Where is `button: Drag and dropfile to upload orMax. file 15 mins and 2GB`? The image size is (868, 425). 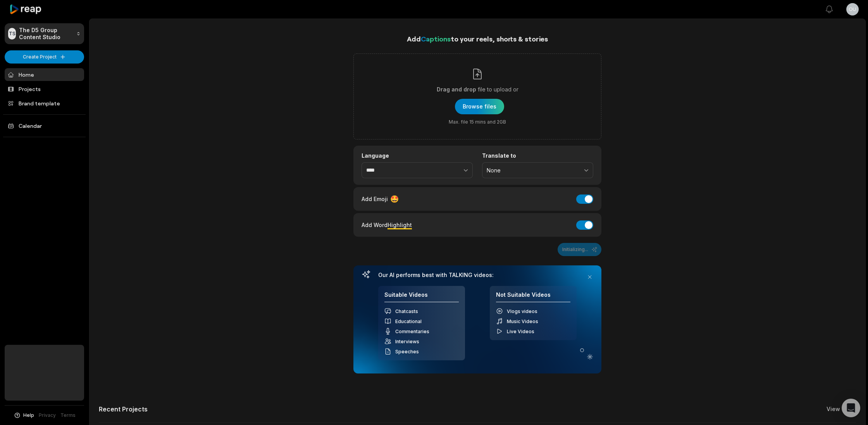 button: Drag and dropfile to upload orMax. file 15 mins and 2GB is located at coordinates (479, 106).